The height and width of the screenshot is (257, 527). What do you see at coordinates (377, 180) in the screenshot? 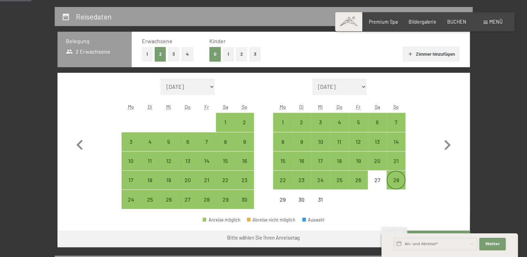
I see `div: Sat Dec 27 2025` at bounding box center [377, 180].